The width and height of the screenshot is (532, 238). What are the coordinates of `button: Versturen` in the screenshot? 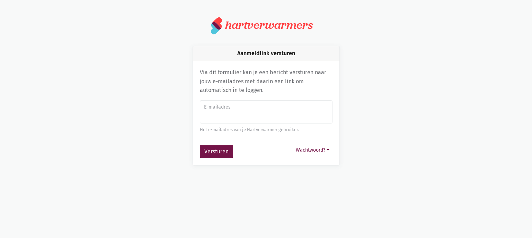 It's located at (217, 151).